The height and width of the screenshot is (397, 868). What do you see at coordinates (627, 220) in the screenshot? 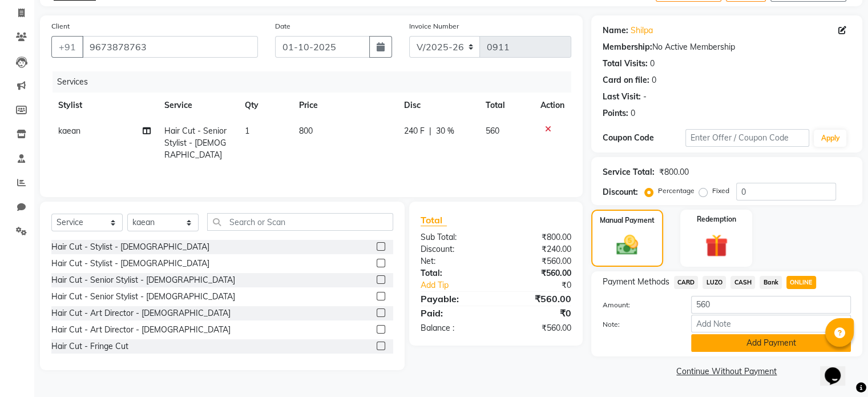
I see `label: Manual Payment` at bounding box center [627, 220].